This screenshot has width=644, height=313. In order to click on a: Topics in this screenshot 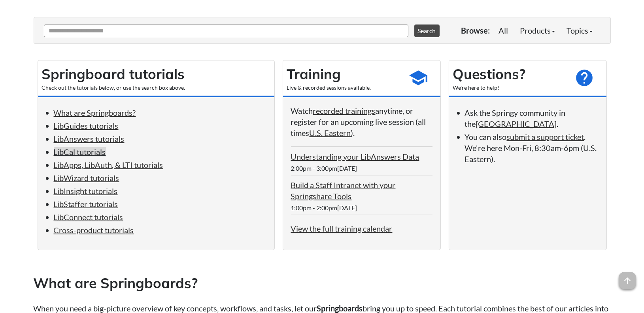, I will do `click(580, 30)`.